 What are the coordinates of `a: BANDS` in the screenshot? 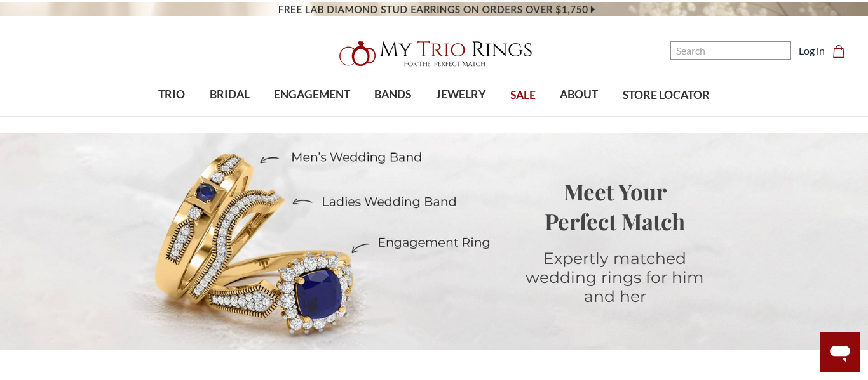 It's located at (393, 94).